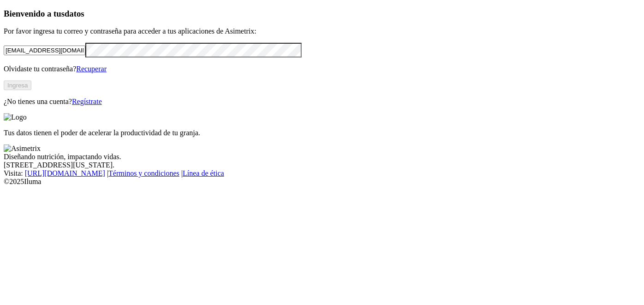  Describe the element at coordinates (322, 182) in the screenshot. I see `div: © 2025 Iluma` at that location.